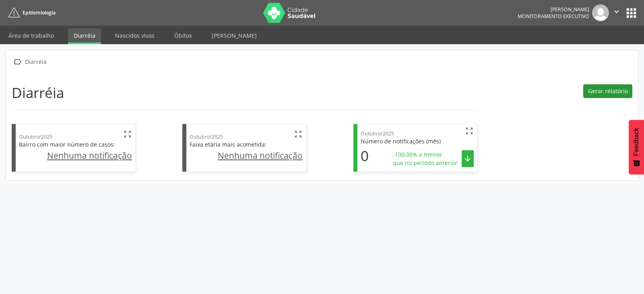 The image size is (644, 294). Describe the element at coordinates (244, 148) in the screenshot. I see `div: Outubro/2025  Faixa etária mais acometida: Nenhuma notificação` at that location.